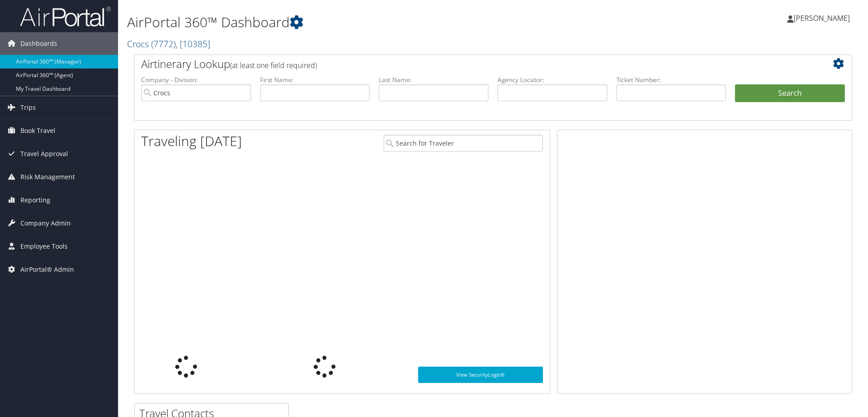 Image resolution: width=868 pixels, height=417 pixels. What do you see at coordinates (671, 80) in the screenshot?
I see `label: Ticket Number:` at bounding box center [671, 80].